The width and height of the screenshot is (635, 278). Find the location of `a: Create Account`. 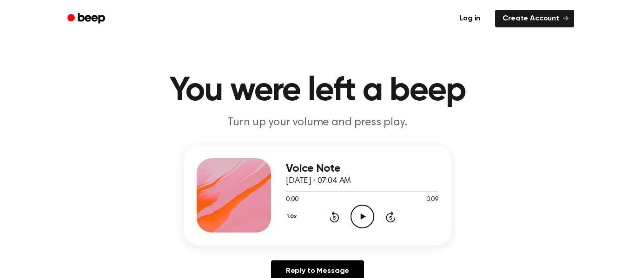

a: Create Account is located at coordinates (534, 19).